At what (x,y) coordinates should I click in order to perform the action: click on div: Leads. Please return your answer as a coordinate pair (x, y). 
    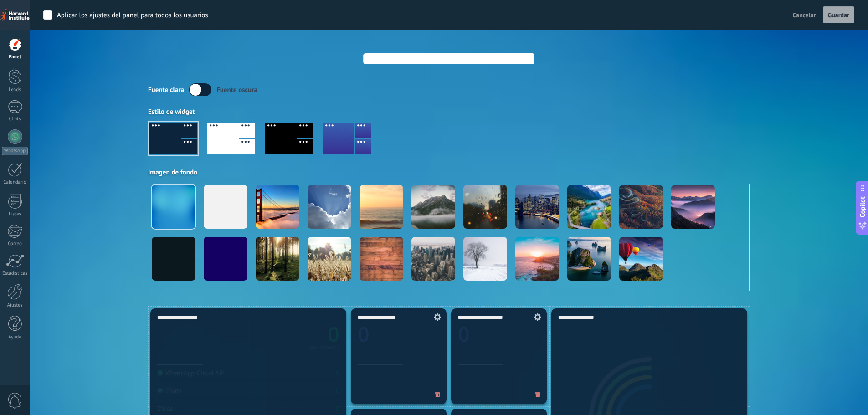
    Looking at the image, I should click on (15, 89).